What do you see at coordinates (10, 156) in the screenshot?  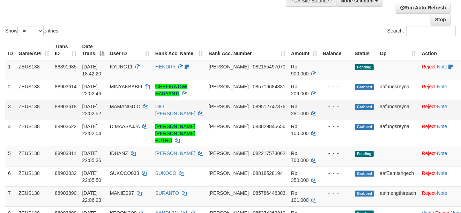 I see `td: 5` at bounding box center [10, 156].